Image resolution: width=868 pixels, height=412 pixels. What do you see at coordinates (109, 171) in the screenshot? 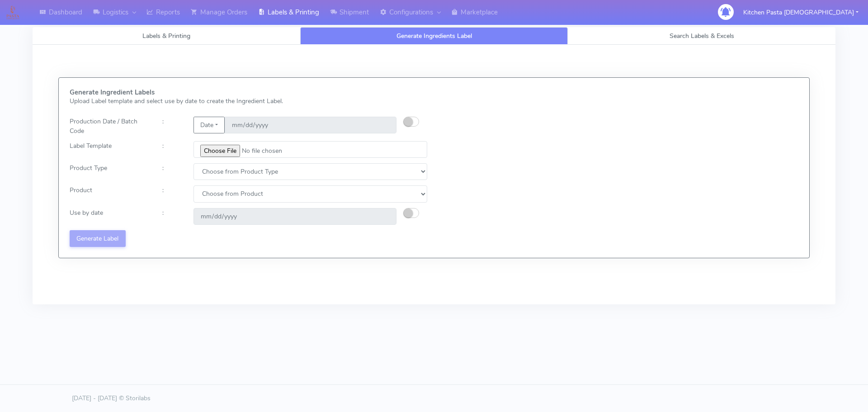
I see `div: Product Type` at bounding box center [109, 171].